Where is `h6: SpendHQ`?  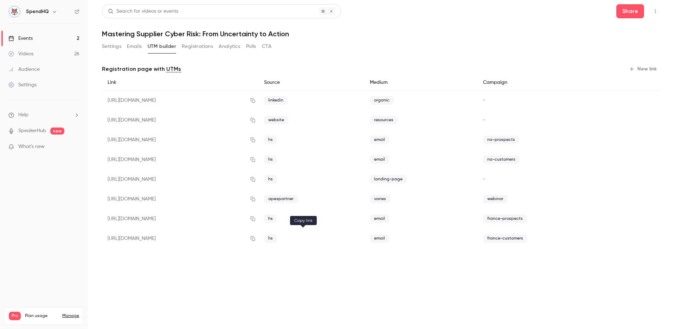
h6: SpendHQ is located at coordinates (37, 12).